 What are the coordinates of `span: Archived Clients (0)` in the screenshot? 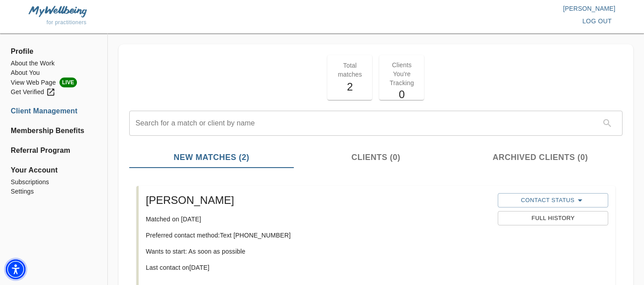 It's located at (540, 157).